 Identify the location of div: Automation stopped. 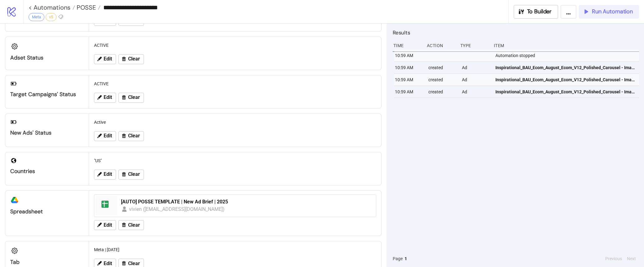
(568, 56).